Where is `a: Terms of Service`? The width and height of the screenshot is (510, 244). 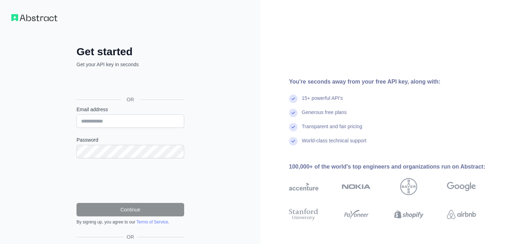 a: Terms of Service is located at coordinates (152, 222).